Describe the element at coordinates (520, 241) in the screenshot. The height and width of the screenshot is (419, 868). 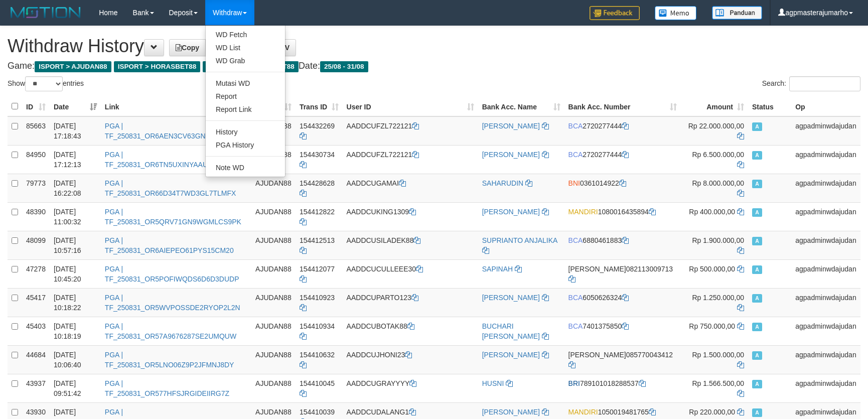
I see `a: SUPRIANTO ANJALIKA` at that location.